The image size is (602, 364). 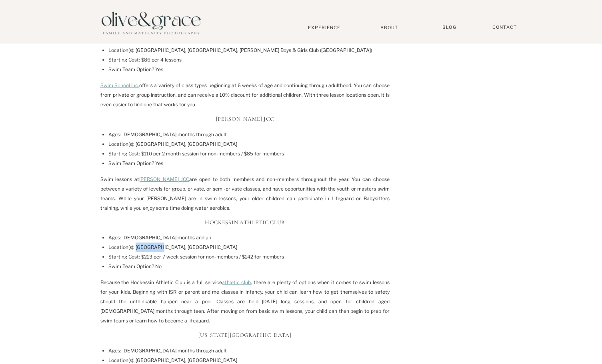 What do you see at coordinates (245, 25) in the screenshot?
I see `h3: Swim School Inc.` at bounding box center [245, 25].